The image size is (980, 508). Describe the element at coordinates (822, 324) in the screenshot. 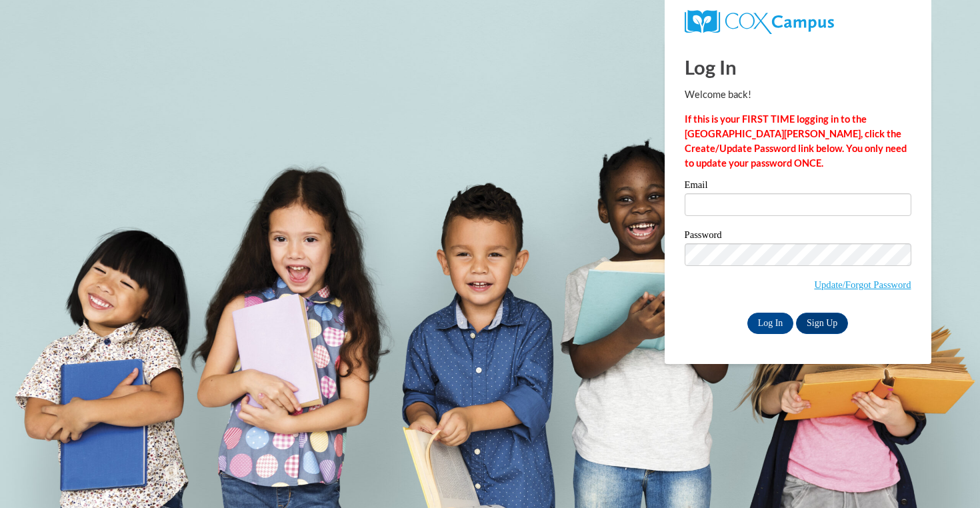

I see `a: Sign Up` at that location.